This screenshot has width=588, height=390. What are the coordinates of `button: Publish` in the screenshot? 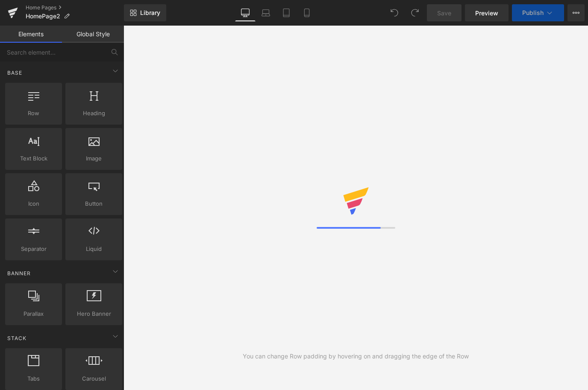 It's located at (538, 13).